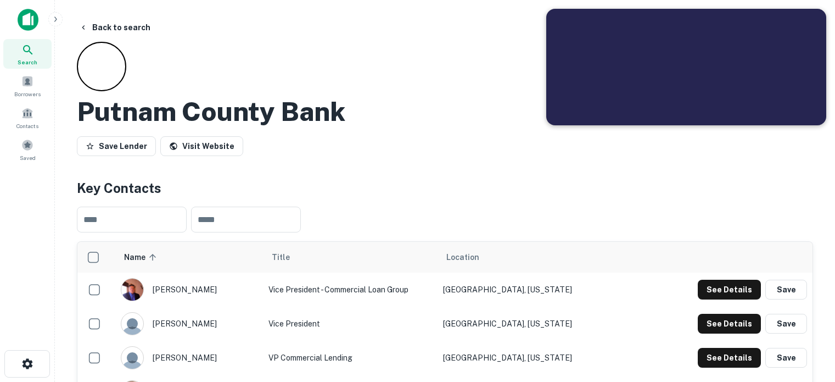  Describe the element at coordinates (808, 320) in the screenshot. I see `div: Chat Widget` at that location.